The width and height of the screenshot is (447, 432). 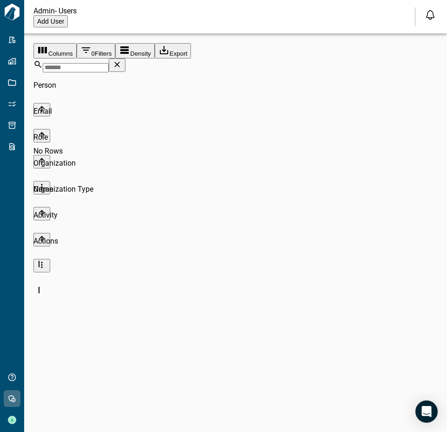 What do you see at coordinates (48, 241) in the screenshot?
I see `div: Actions` at bounding box center [48, 241].